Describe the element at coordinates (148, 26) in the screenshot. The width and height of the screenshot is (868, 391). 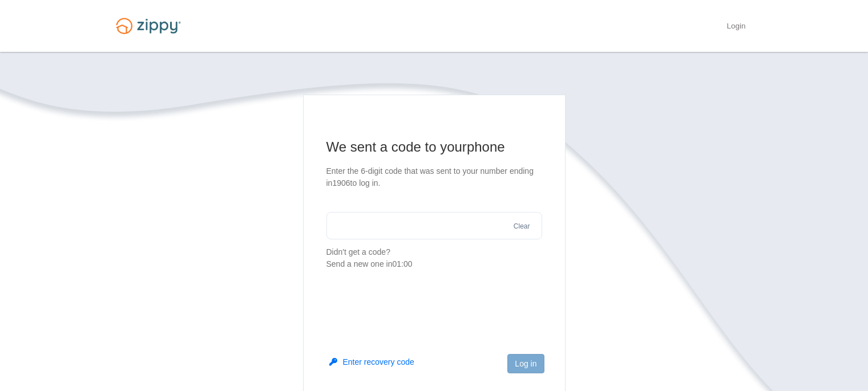
I see `img: Logo` at that location.